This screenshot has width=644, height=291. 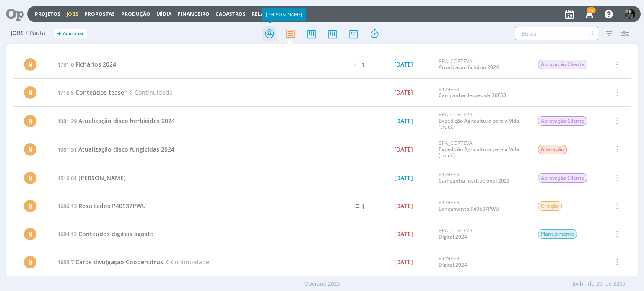 I want to click on span: 1081.31, so click(x=67, y=149).